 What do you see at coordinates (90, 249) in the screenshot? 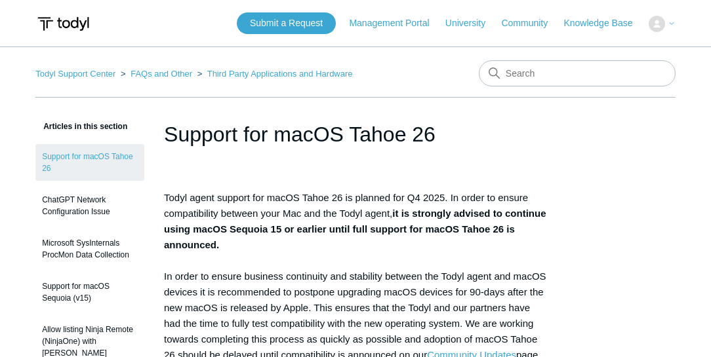
I see `a: Microsoft SysInternals ProcMon Data Collection` at bounding box center [90, 249].